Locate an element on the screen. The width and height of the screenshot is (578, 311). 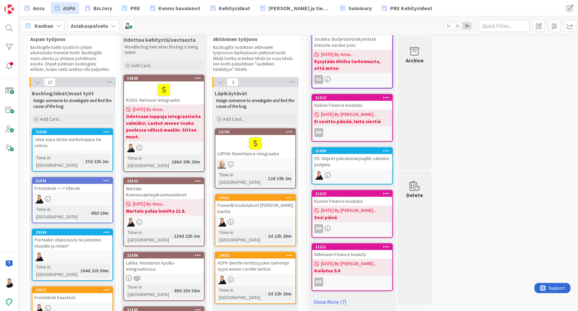
div: 88d 19m is located at coordinates (100, 213).